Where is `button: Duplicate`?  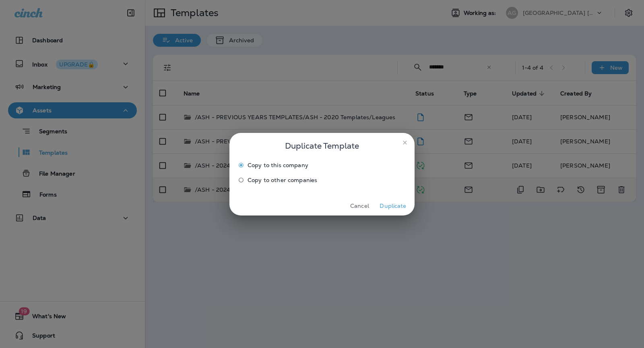 button: Duplicate is located at coordinates (393, 206).